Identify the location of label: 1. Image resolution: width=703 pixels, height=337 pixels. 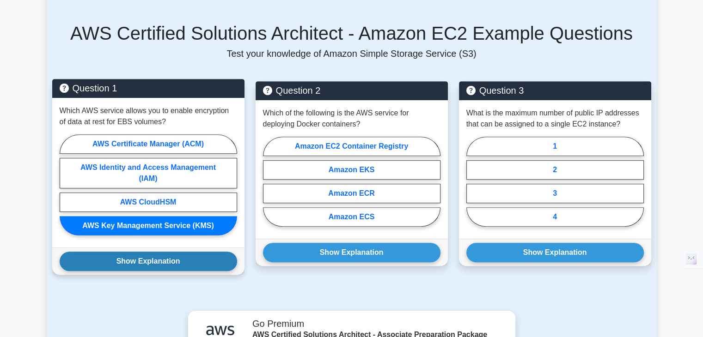
(555, 146).